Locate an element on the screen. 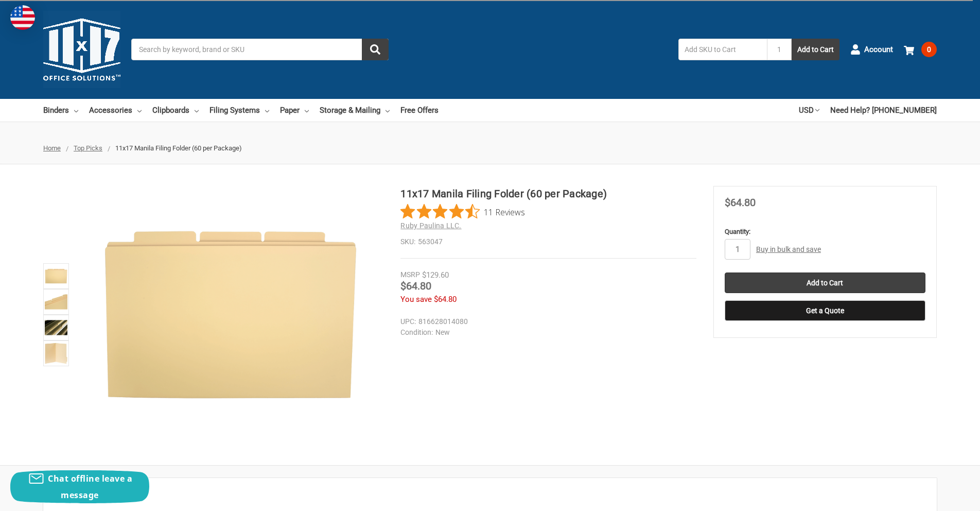 This screenshot has width=980, height=511. a: Home is located at coordinates (52, 148).